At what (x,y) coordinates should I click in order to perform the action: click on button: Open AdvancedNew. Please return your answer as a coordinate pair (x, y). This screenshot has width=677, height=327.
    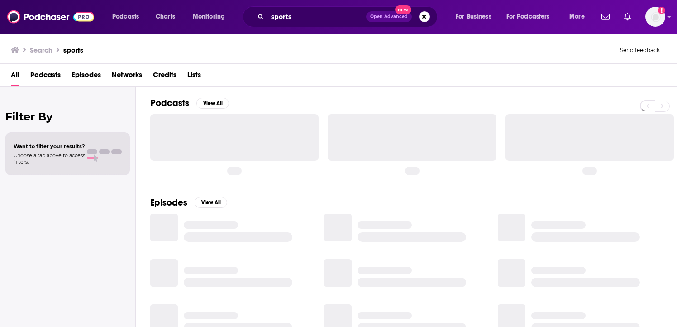
    Looking at the image, I should click on (389, 17).